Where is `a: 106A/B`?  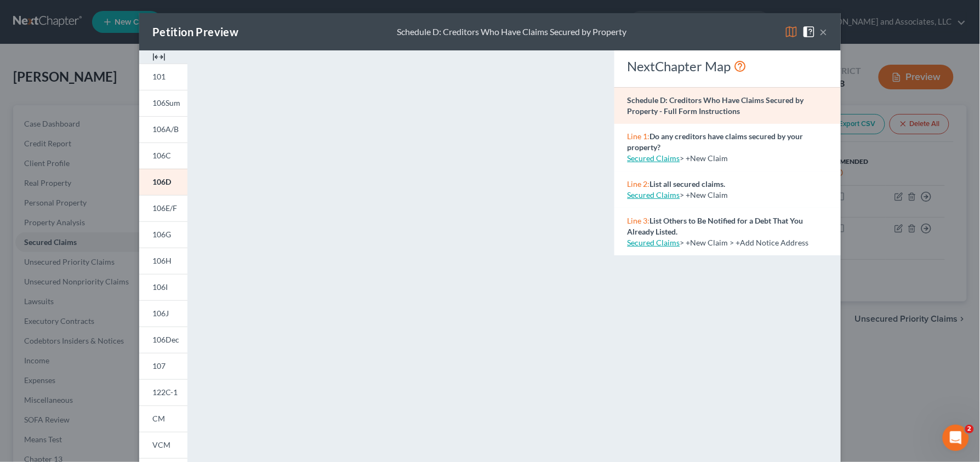 a: 106A/B is located at coordinates (163, 130).